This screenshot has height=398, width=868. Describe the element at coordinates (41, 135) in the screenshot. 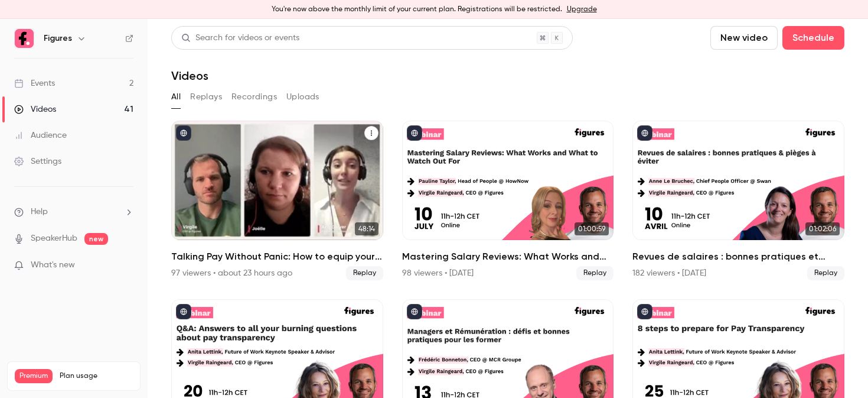

I see `div: Audience` at that location.